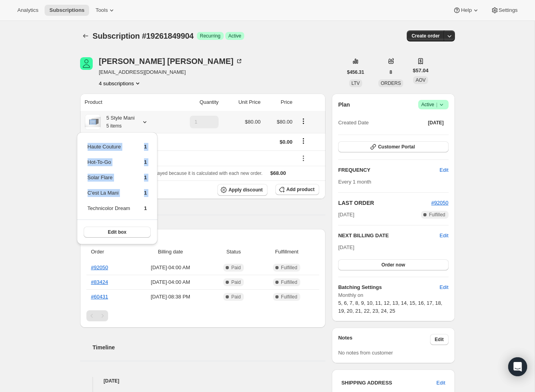 The image size is (535, 392). Describe the element at coordinates (421, 71) in the screenshot. I see `span: $57.04` at that location.